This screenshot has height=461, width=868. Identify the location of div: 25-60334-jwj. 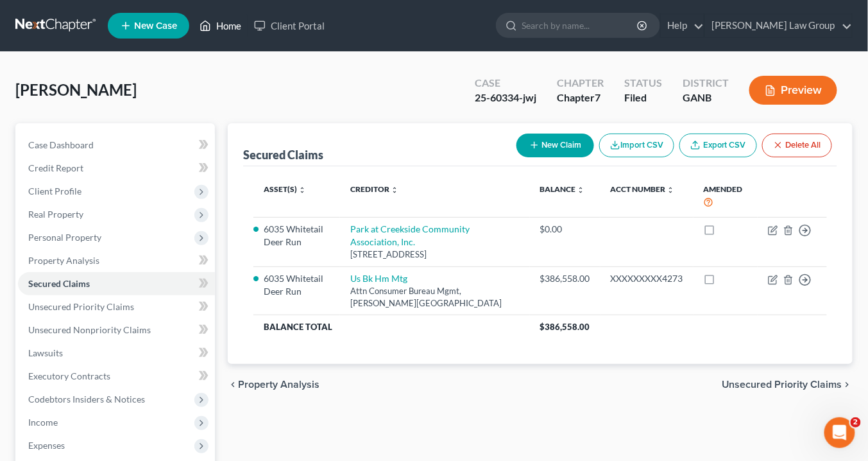
(506, 97).